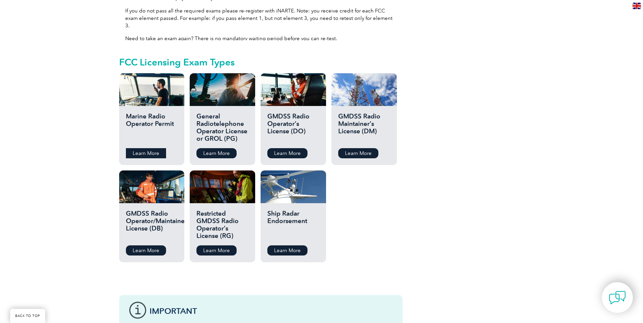  Describe the element at coordinates (261, 62) in the screenshot. I see `h2: FCC Licensing Exam Types` at that location.